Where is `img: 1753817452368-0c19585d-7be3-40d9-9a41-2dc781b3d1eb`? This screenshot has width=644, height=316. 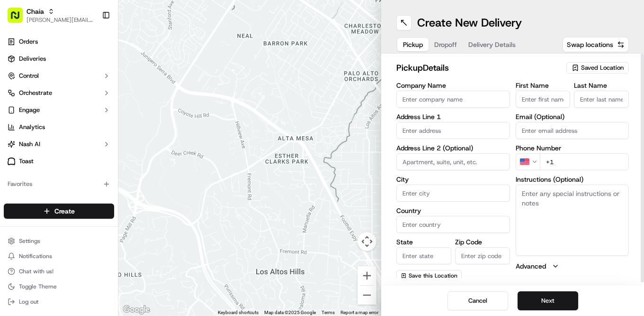 img: 1753817452368-0c19585d-7be3-40d9-9a41-2dc781b3d1eb is located at coordinates (28, 99).